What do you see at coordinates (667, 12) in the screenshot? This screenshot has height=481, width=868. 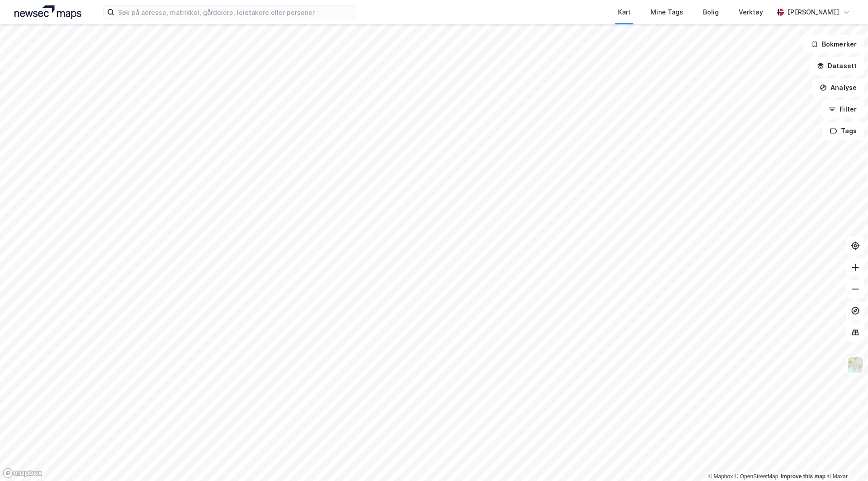 I see `div: Mine Tags` at bounding box center [667, 12].